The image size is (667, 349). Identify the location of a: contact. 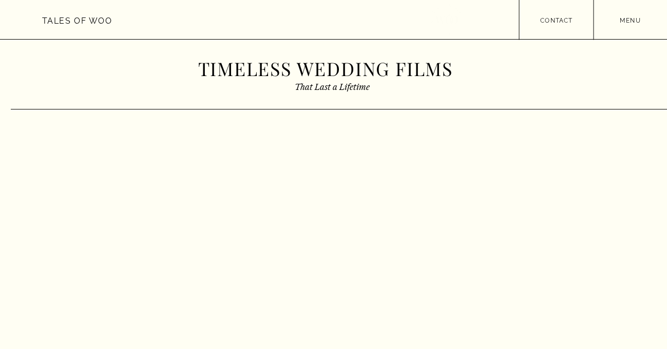
(557, 19).